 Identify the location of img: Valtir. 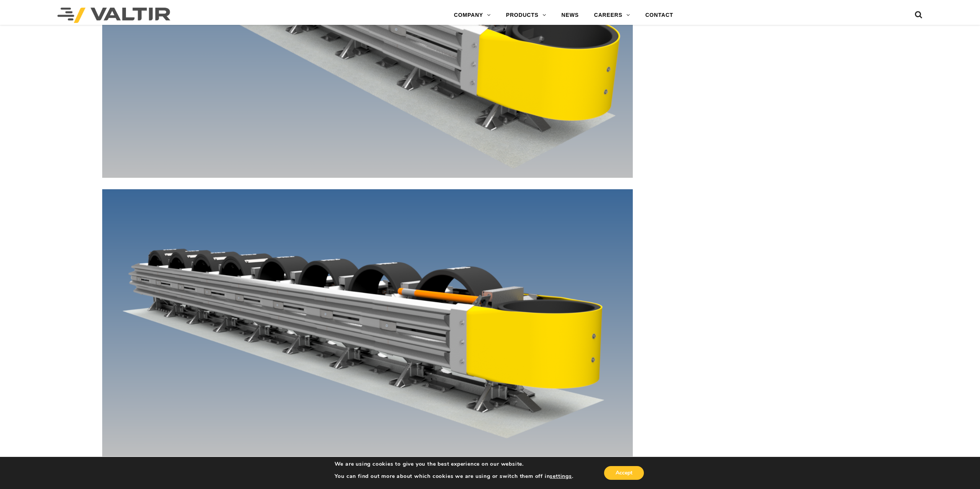
(113, 15).